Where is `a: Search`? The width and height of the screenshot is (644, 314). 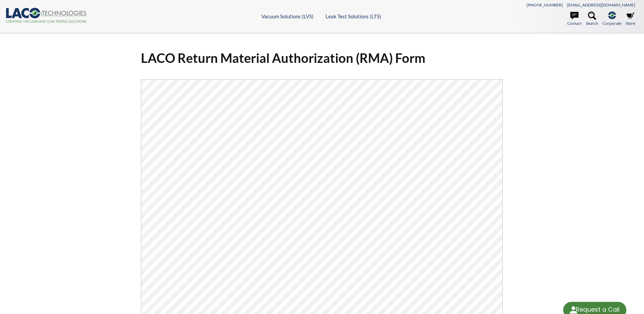 a: Search is located at coordinates (592, 19).